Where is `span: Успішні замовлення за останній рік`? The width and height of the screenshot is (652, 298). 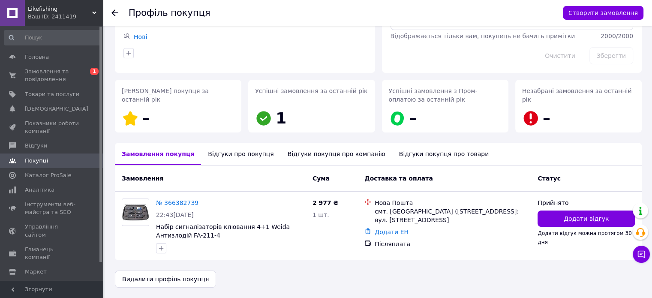
span: Успішні замовлення за останній рік is located at coordinates (311, 91).